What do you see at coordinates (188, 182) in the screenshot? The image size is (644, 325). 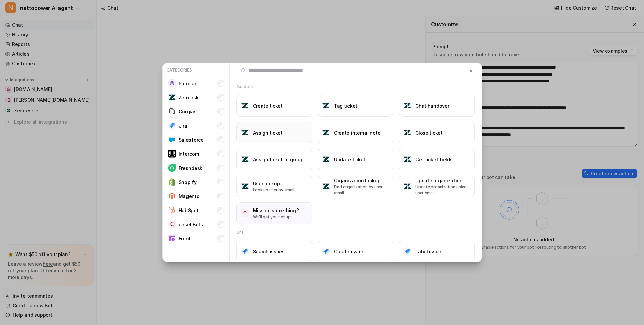 I see `p: Shopify` at bounding box center [188, 182].